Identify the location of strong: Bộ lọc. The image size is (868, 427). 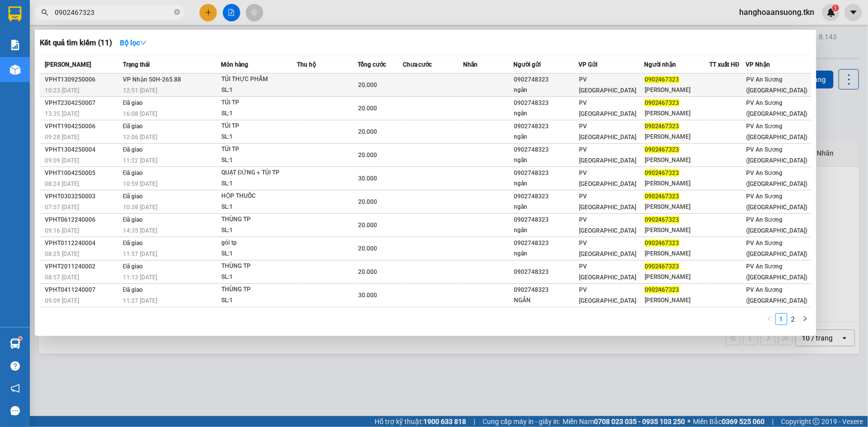
(133, 42).